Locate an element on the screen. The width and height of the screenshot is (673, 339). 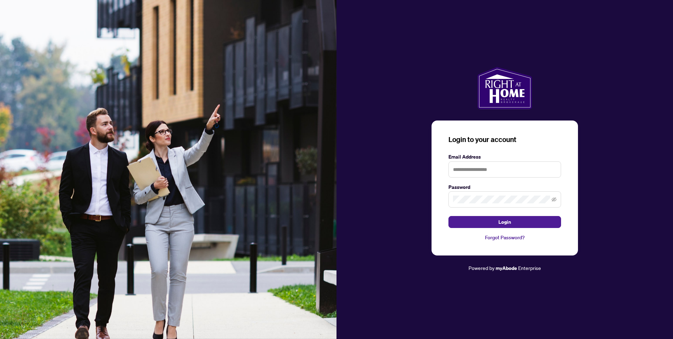
button: Login is located at coordinates (505, 222).